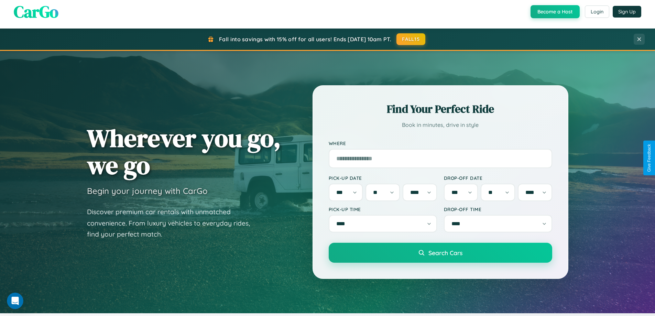 Image resolution: width=655 pixels, height=316 pixels. Describe the element at coordinates (184, 152) in the screenshot. I see `h1: Wherever you go, we go` at that location.